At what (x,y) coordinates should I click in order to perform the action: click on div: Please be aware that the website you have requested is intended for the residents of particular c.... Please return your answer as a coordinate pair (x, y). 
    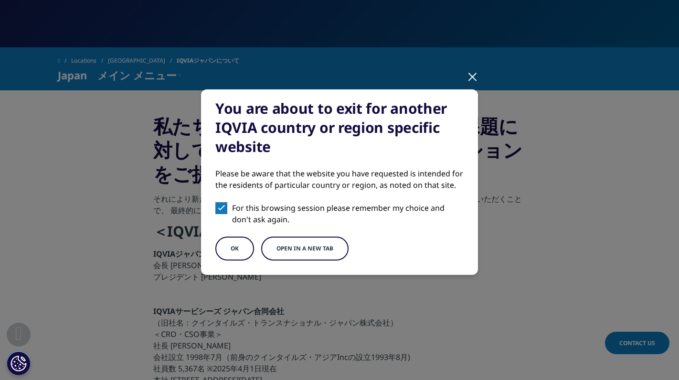
    Looking at the image, I should click on (340, 179).